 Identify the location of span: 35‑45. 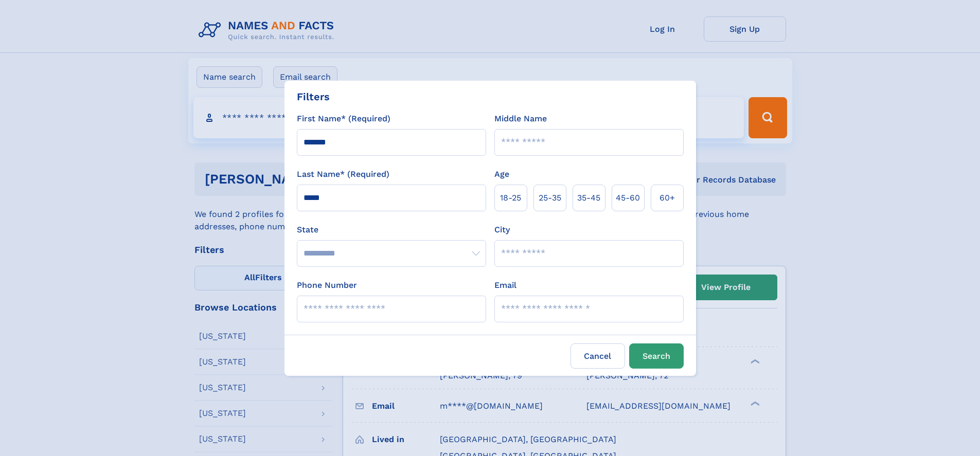
(588, 198).